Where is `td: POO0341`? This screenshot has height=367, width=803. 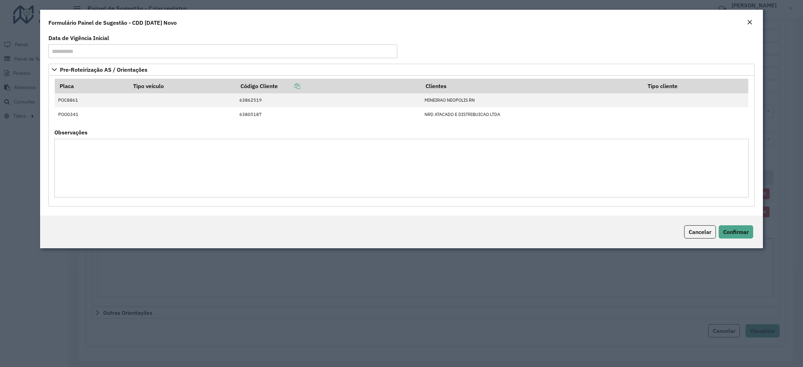 td: POO0341 is located at coordinates (91, 114).